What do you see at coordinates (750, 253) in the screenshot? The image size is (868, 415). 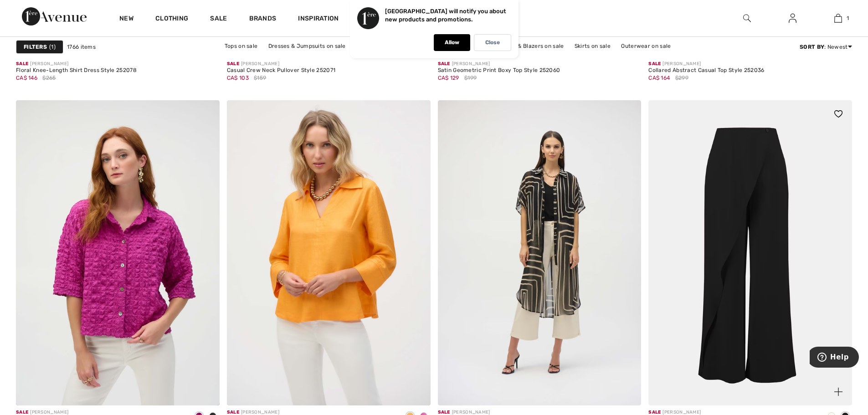 I see `a: High-Waisted Wide-Leg Trousers Style 252004. Vanilla 30` at bounding box center [750, 253].